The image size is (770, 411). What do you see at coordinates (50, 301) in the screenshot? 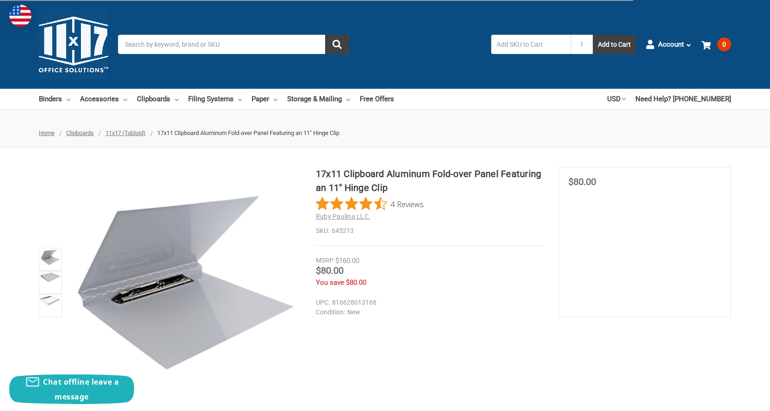
I see `img: 17x11 Clipboard Hardboard Panel Featuring a Jumbo Board Clip Brown` at bounding box center [50, 301].